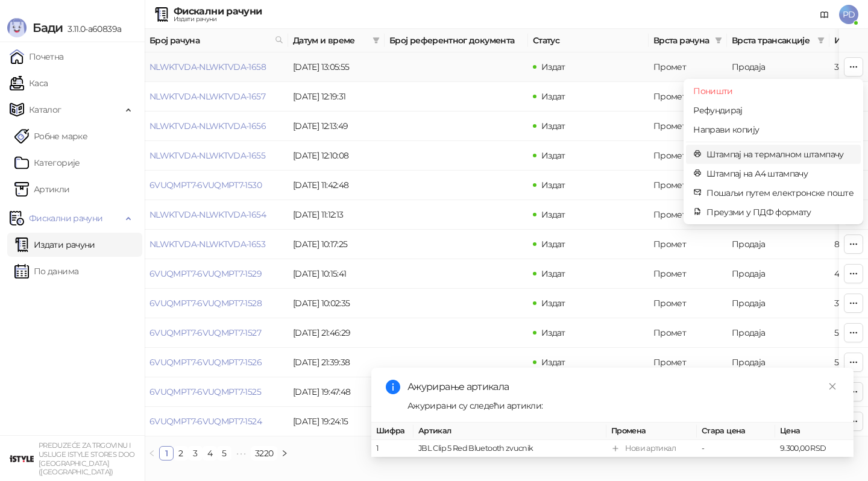  What do you see at coordinates (47, 163) in the screenshot?
I see `a: Категорије` at bounding box center [47, 163].